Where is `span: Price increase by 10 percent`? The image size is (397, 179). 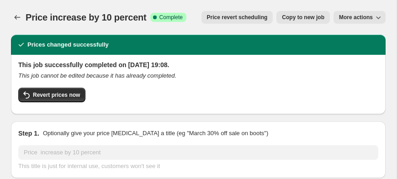
span: Price increase by 10 percent is located at coordinates (86, 17).